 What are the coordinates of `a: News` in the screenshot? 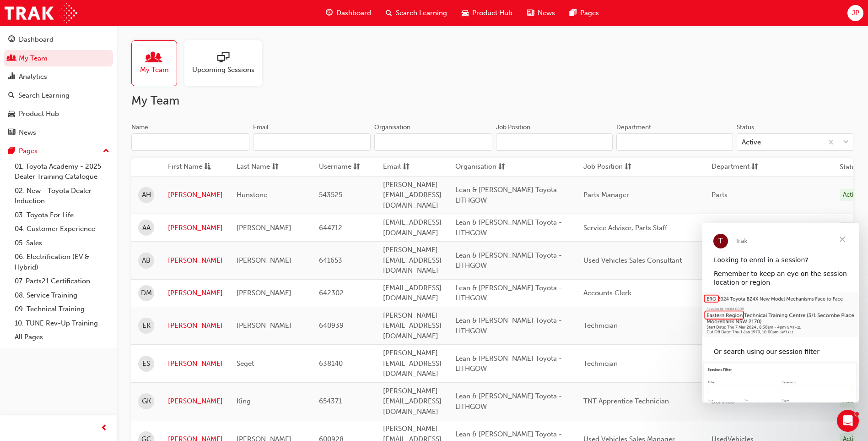 It's located at (58, 133).